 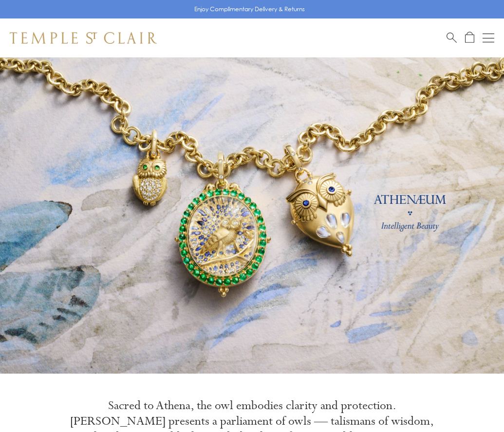 I want to click on a: Open Shopping Bag, so click(x=469, y=38).